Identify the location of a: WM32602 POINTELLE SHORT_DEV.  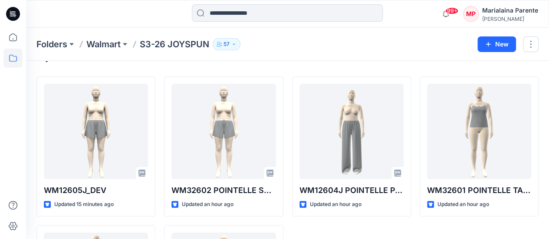
(224, 132).